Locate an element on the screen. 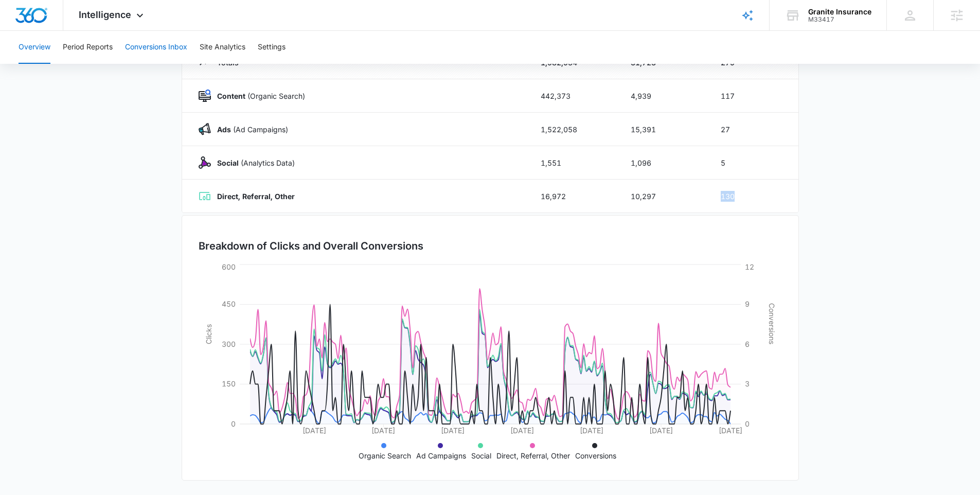 The height and width of the screenshot is (495, 980). tspan: 300 is located at coordinates (228, 343).